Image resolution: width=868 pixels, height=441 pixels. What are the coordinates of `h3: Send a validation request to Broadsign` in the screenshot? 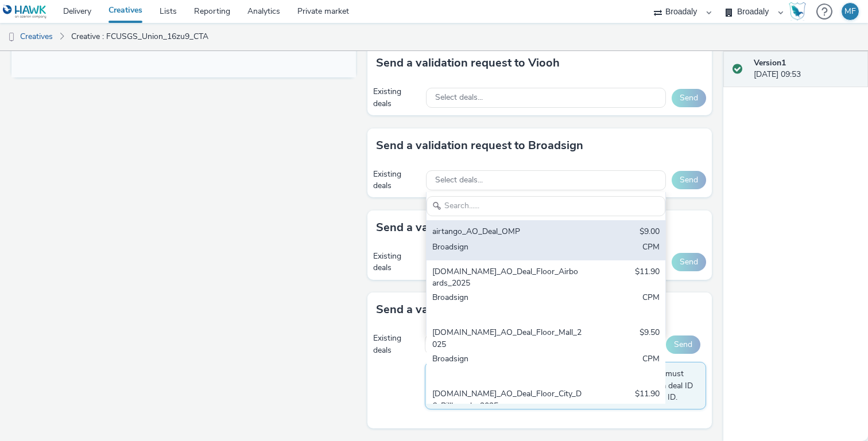 It's located at (479, 146).